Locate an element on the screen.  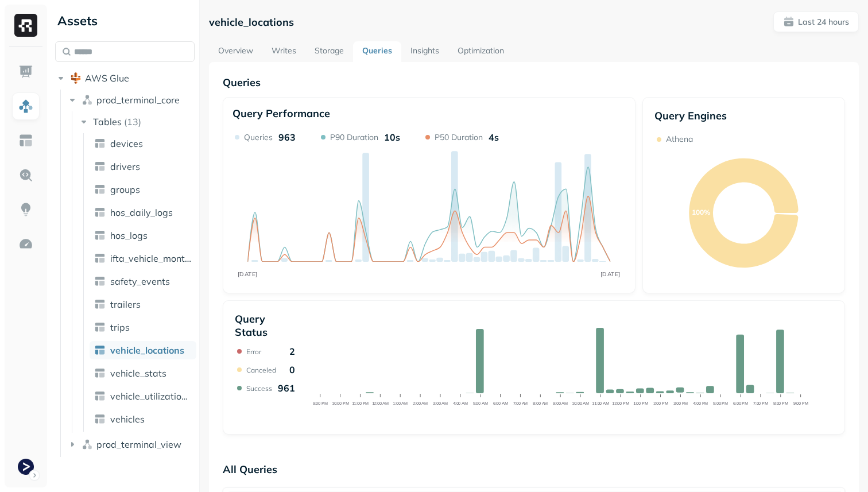
tspan: 4:00 PM is located at coordinates (701, 403).